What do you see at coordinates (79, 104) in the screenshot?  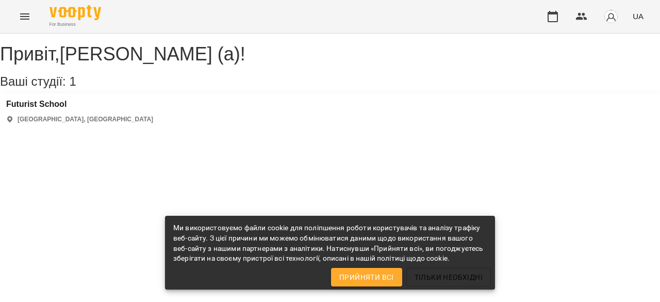 I see `a: Futurist School` at bounding box center [79, 104].